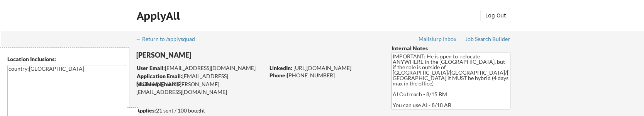 This screenshot has height=116, width=644. I want to click on div: Job Search Builder, so click(487, 39).